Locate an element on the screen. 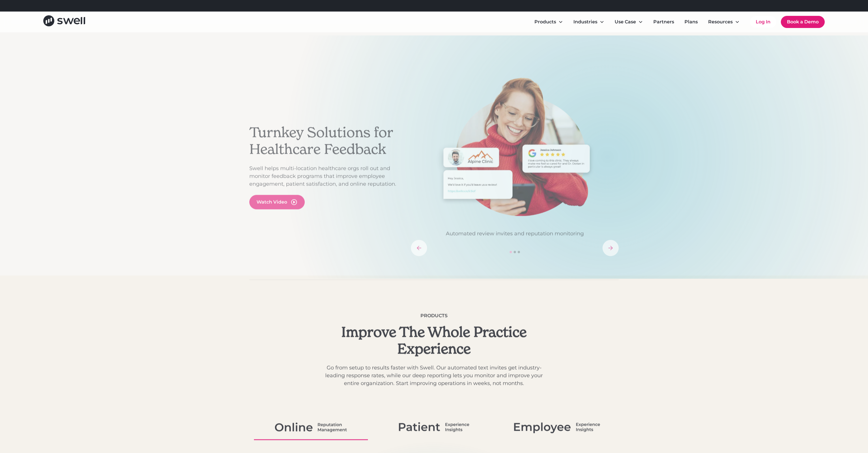  div: Show slide 2 of 3 is located at coordinates (515, 252).